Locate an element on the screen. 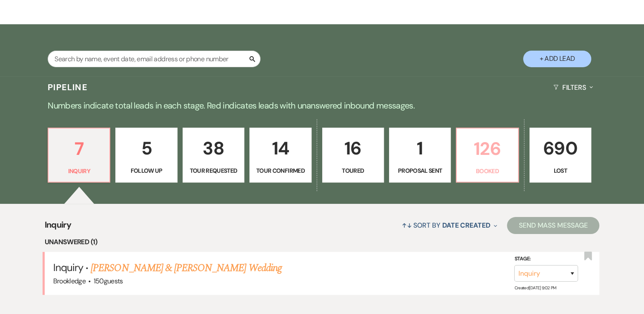  a: 5Follow Up is located at coordinates (146, 155).